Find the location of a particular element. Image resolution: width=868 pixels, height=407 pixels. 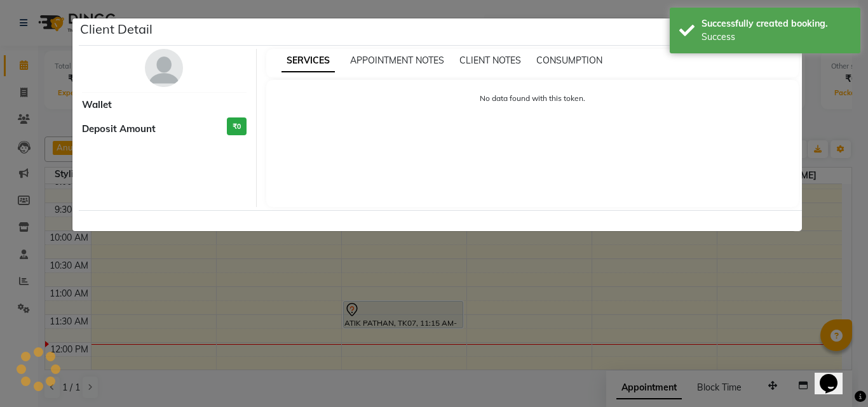

span: CONSUMPTION is located at coordinates (569, 60).